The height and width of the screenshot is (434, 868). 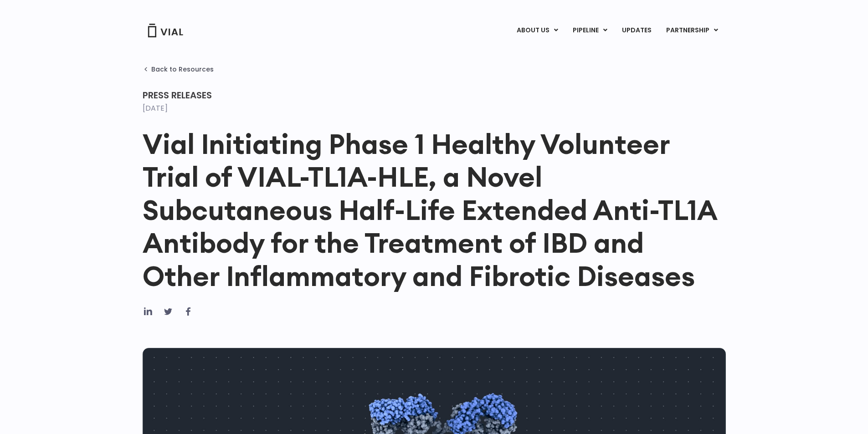 I want to click on img: Vial Logo, so click(x=165, y=31).